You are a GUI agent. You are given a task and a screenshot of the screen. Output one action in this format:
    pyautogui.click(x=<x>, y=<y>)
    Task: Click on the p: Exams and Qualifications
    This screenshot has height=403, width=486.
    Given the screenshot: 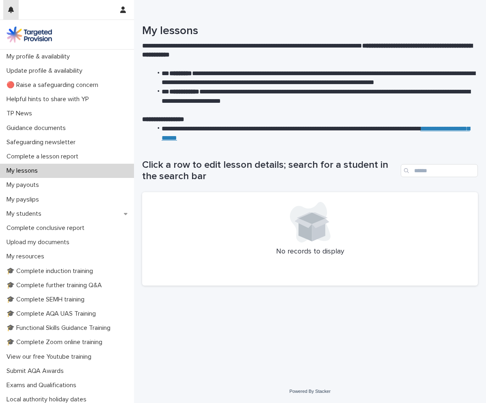 What is the action you would take?
    pyautogui.click(x=43, y=385)
    